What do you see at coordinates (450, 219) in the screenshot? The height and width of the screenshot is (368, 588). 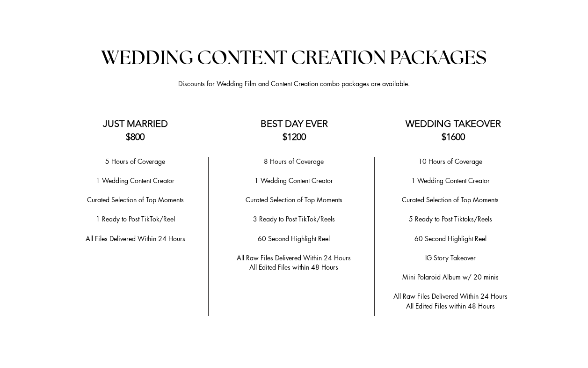 I see `span: 5 Ready to Post Tiktoks/Reels` at bounding box center [450, 219].